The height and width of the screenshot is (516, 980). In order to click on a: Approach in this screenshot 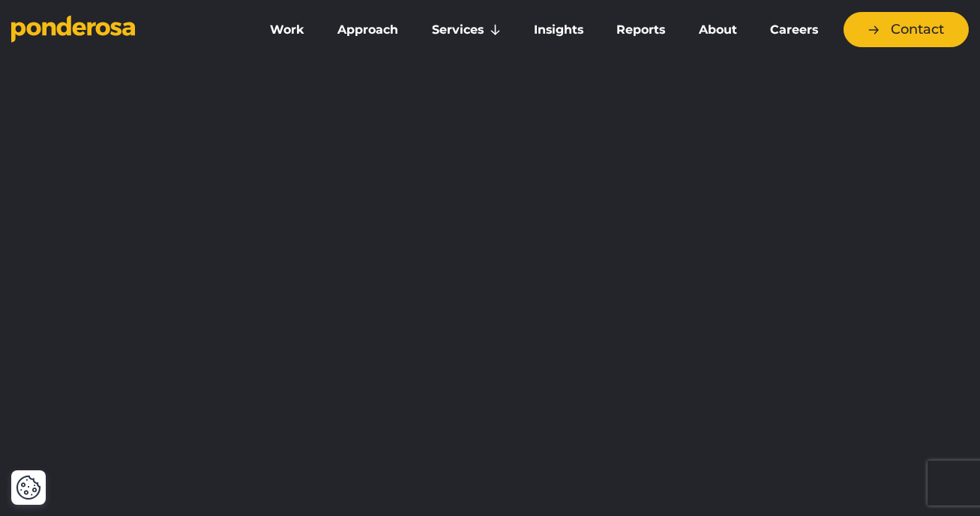, I will do `click(367, 30)`.